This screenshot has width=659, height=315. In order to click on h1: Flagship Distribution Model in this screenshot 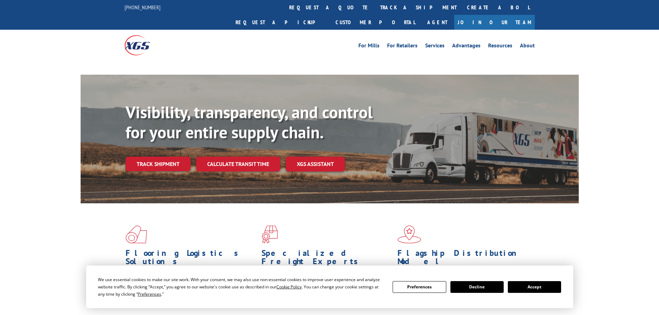, I will do `click(463, 259)`.